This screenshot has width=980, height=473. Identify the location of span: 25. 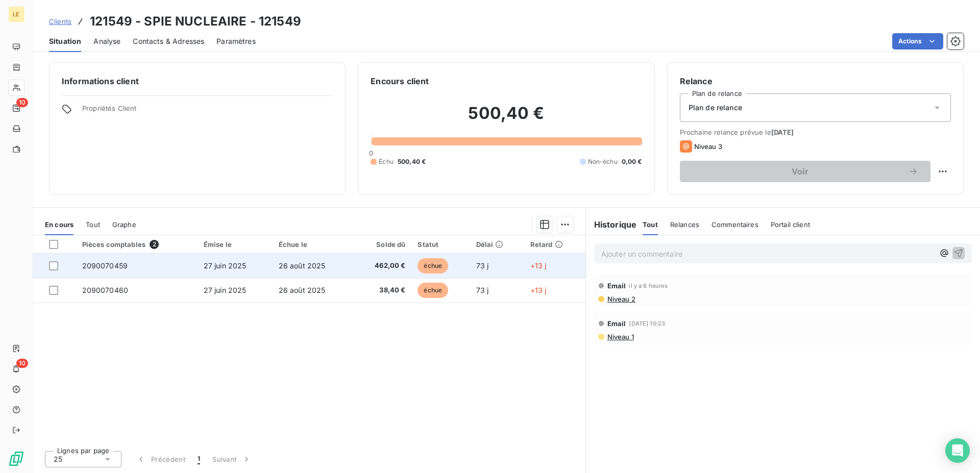
(58, 459).